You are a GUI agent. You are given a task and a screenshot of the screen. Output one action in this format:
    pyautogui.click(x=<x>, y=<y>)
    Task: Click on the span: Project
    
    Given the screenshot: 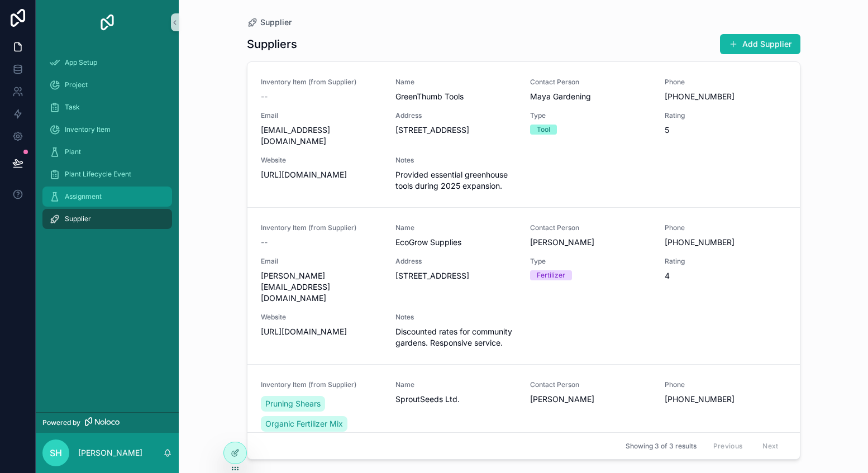 What is the action you would take?
    pyautogui.click(x=76, y=85)
    